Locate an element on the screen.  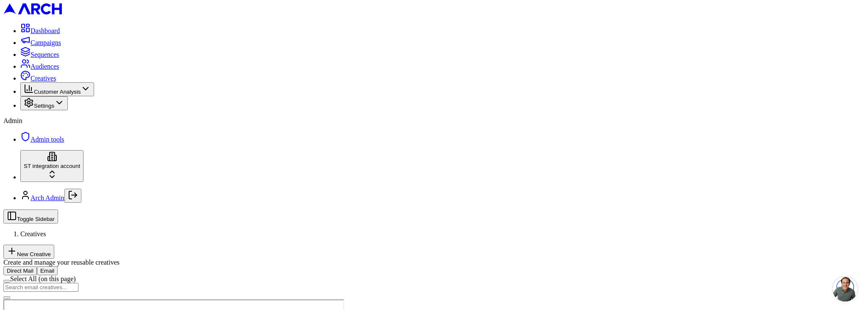
button: Direct Mail is located at coordinates (20, 271).